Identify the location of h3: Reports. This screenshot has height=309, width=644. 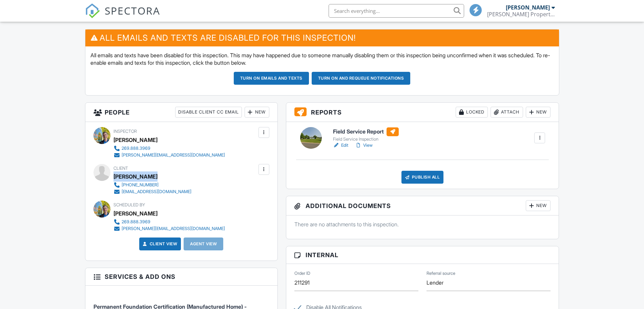
(423, 112).